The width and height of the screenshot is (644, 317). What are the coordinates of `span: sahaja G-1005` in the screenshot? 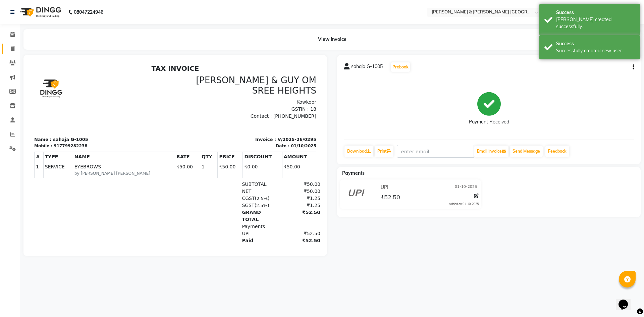 It's located at (367, 67).